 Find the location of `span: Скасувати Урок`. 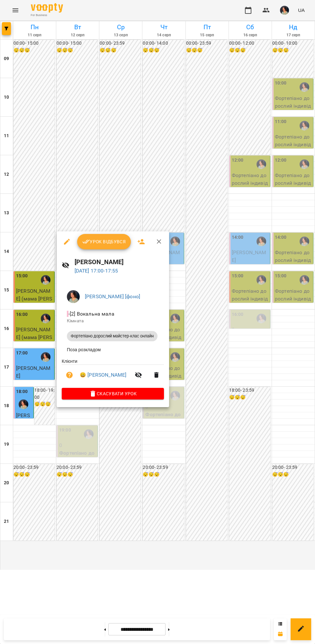

span: Скасувати Урок is located at coordinates (113, 393).